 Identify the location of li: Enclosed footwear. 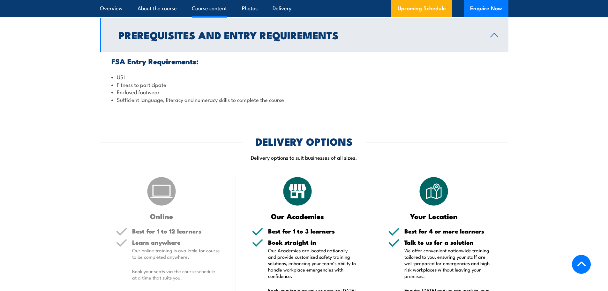
(304, 92).